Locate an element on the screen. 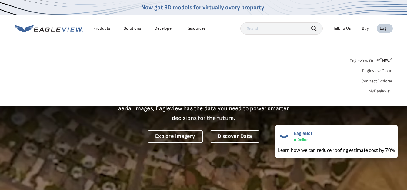  img: EagleBot is located at coordinates (284, 137).